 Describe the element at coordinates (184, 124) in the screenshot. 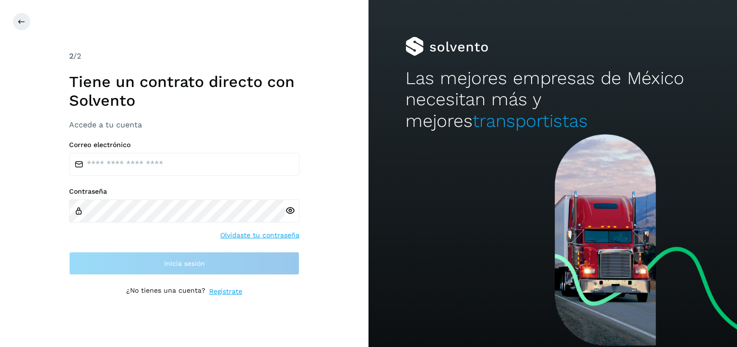

I see `h3: Accede a tu cuenta` at that location.